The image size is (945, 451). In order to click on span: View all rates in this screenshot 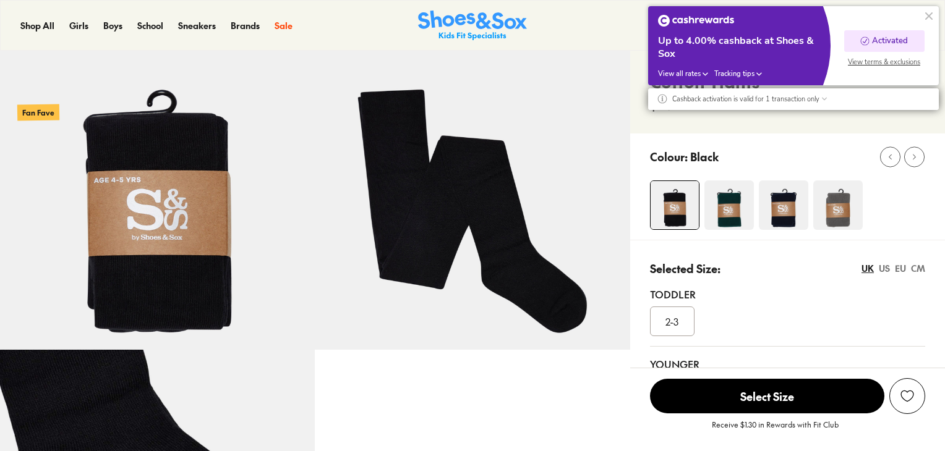, I will do `click(679, 74)`.